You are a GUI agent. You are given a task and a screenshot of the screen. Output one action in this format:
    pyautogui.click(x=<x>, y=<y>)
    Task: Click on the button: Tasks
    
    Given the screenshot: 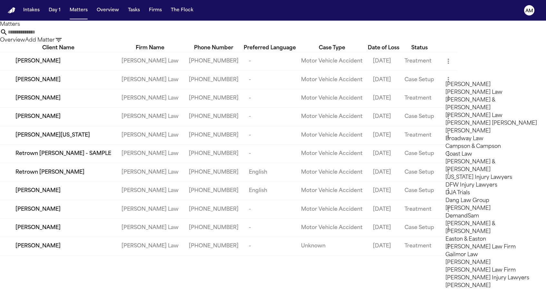 What is the action you would take?
    pyautogui.click(x=134, y=10)
    